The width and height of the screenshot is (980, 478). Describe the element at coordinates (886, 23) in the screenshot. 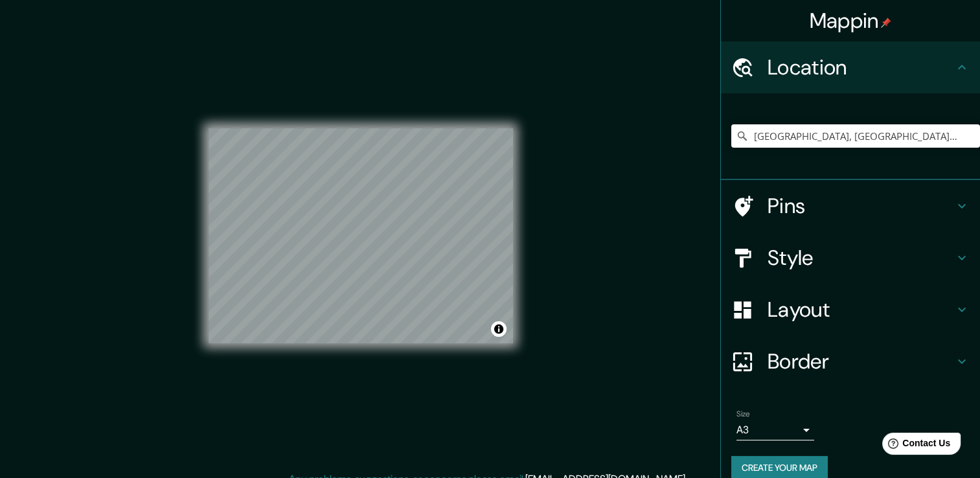

I see `img: pin-icon.png` at that location.